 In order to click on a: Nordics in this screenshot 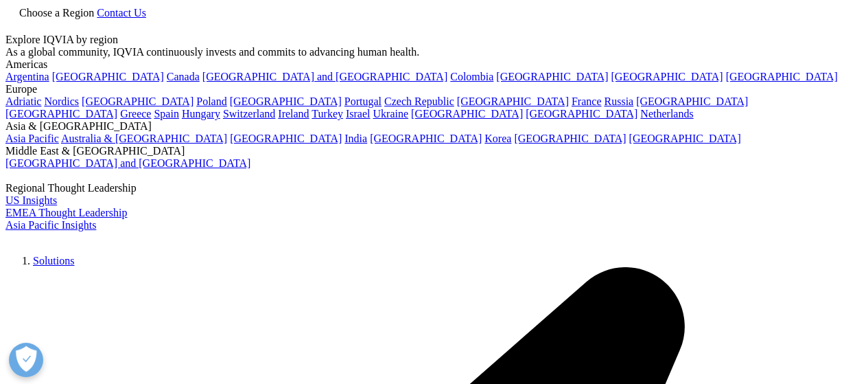, I will do `click(61, 101)`.